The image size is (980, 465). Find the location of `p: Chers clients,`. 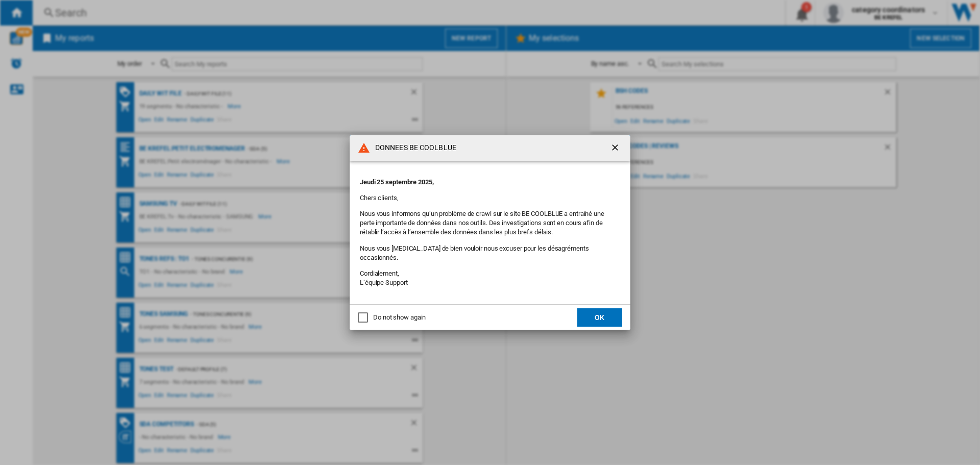

p: Chers clients, is located at coordinates (490, 198).